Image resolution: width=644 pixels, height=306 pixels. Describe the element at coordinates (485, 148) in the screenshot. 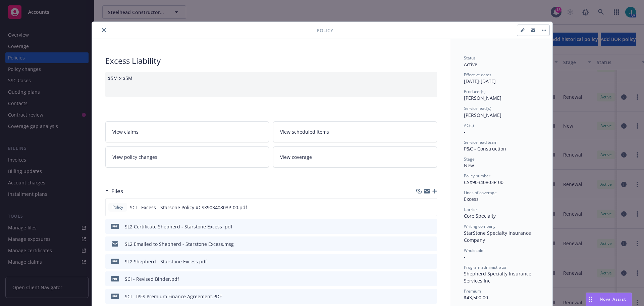

I see `span: P&C - Construction` at that location.